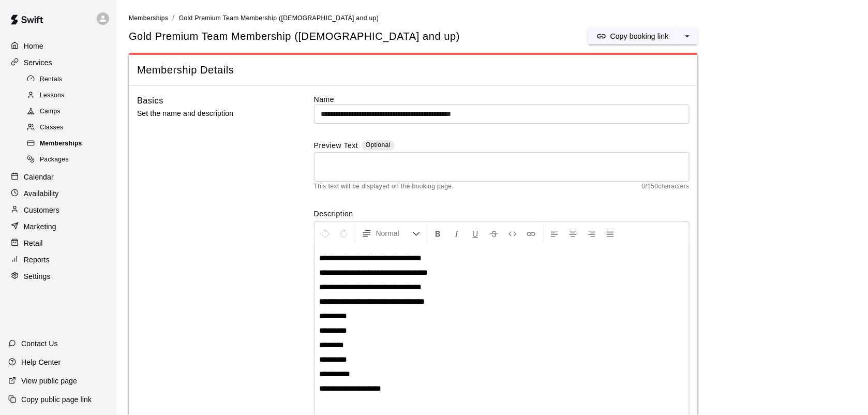 This screenshot has width=868, height=415. Describe the element at coordinates (68, 128) in the screenshot. I see `div: Classes` at that location.